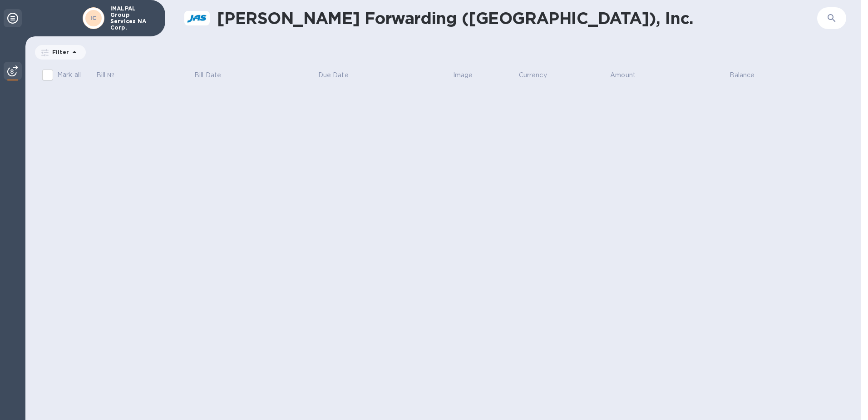 This screenshot has width=868, height=420. I want to click on p: Bill №, so click(105, 75).